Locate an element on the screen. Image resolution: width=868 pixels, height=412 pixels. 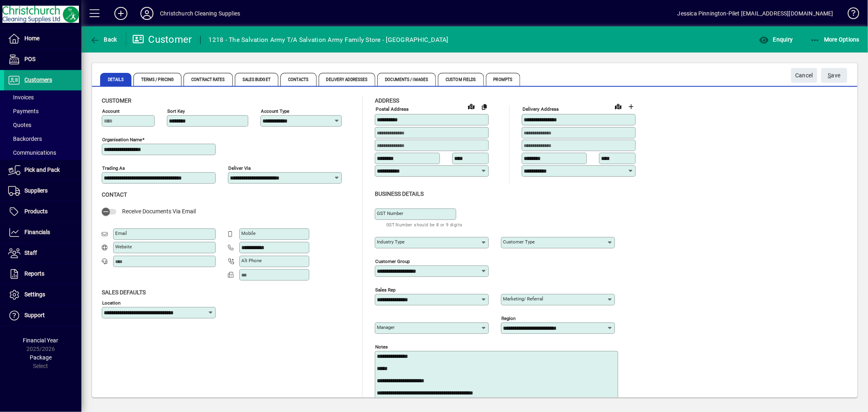
mat-label: Alt Phone is located at coordinates (252, 261).